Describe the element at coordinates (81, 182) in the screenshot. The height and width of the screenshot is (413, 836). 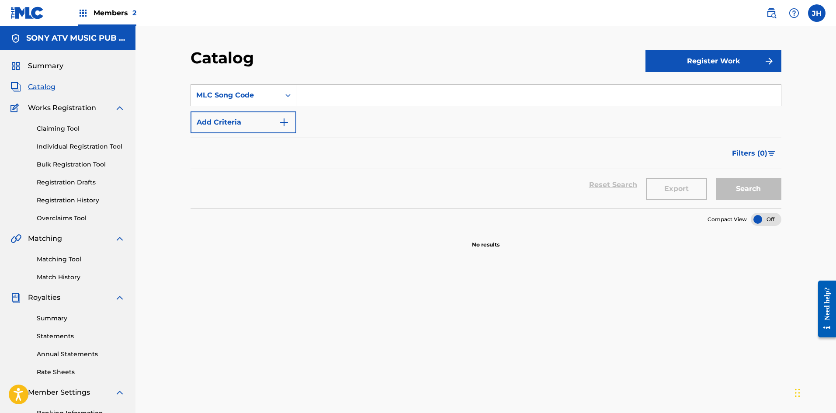
I see `a: Registration Drafts` at that location.